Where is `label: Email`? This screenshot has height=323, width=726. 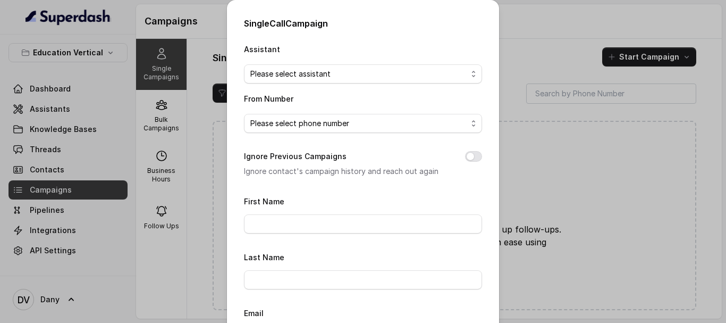 label: Email is located at coordinates (254, 313).